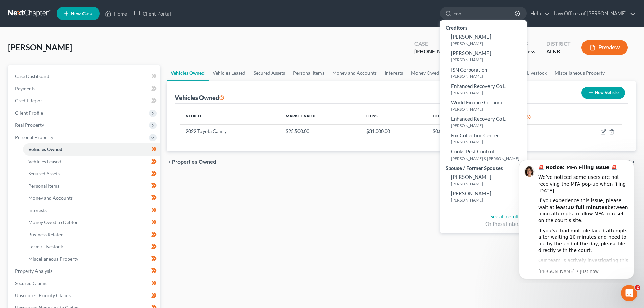  What do you see at coordinates (68, 66) in the screenshot?
I see `div: message notification from Emma, Just now. 🚨 Notice: MFA Filing Issue 🚨 We’ve noticed some users a...` at bounding box center [68, 66].